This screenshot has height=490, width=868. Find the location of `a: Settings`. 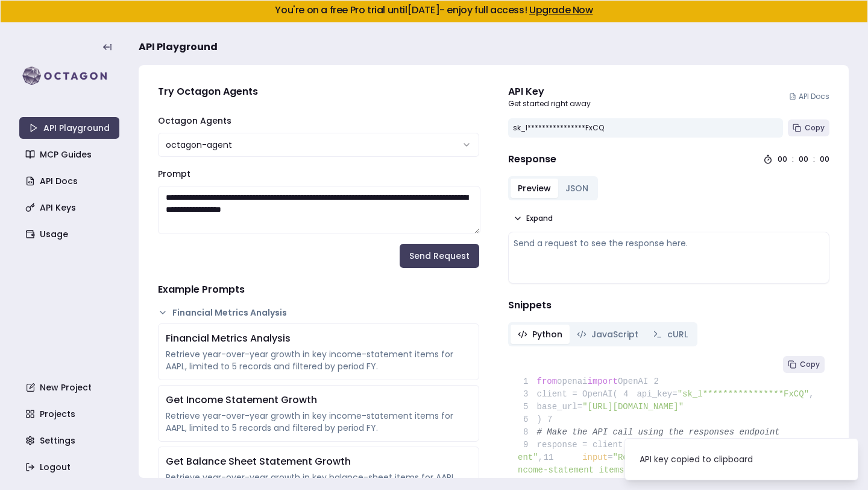

a: Settings is located at coordinates (71, 440).